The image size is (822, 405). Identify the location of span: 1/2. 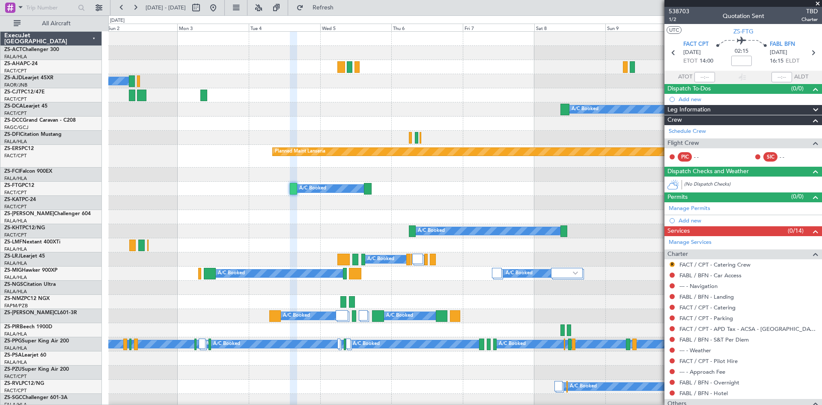
(679, 19).